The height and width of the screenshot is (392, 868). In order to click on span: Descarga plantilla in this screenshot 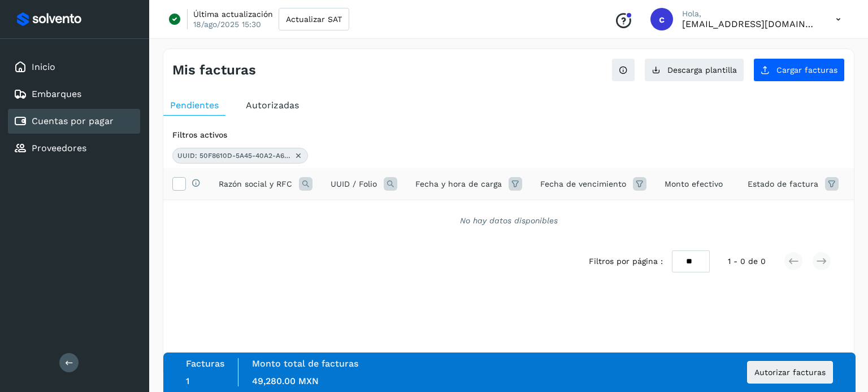, I will do `click(701, 70)`.